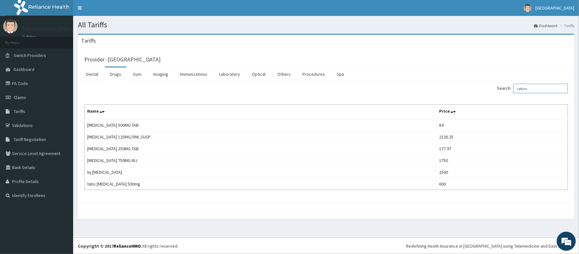 The width and height of the screenshot is (579, 254). I want to click on span: Switch Providers, so click(30, 55).